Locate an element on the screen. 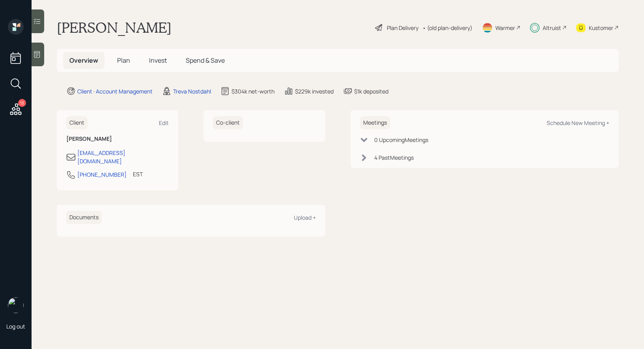  div: Kustomer is located at coordinates (601, 28).